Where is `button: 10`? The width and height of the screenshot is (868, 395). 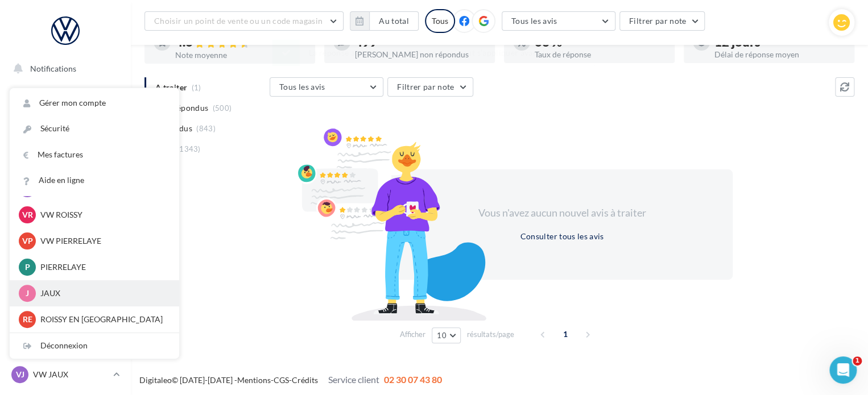 button: 10 is located at coordinates (446, 335).